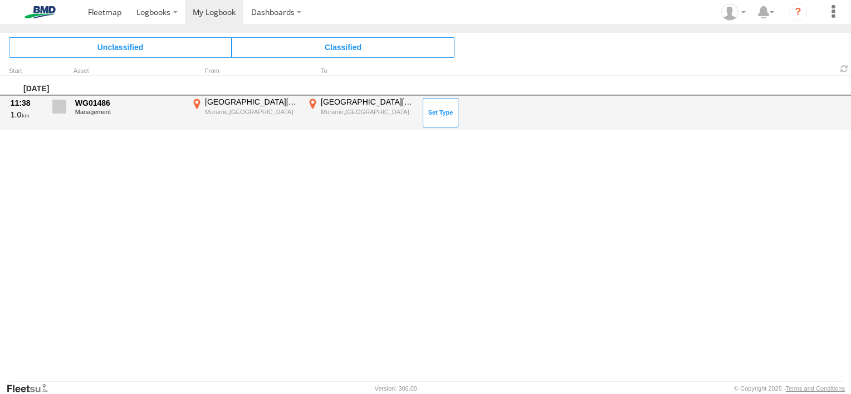 This screenshot has width=851, height=394. What do you see at coordinates (396, 389) in the screenshot?
I see `div: Version: 306.00` at bounding box center [396, 389].